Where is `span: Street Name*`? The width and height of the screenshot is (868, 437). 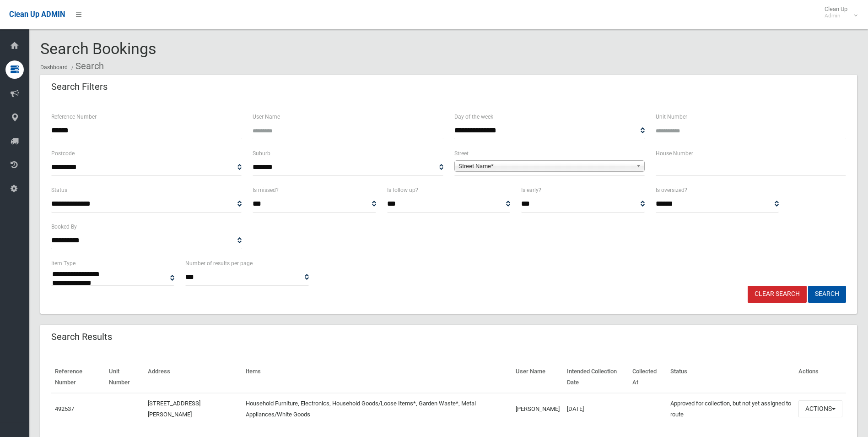 span: Street Name* is located at coordinates (546, 166).